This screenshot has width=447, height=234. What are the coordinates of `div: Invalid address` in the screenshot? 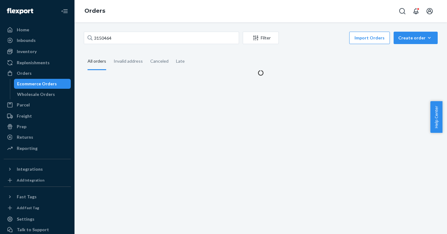 It's located at (128, 61).